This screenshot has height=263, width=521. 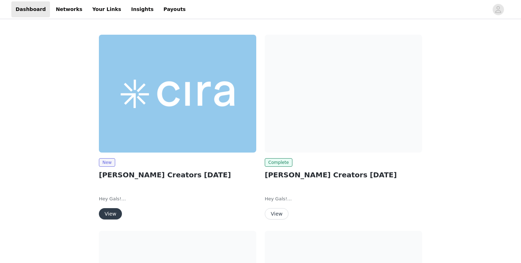 What do you see at coordinates (498, 10) in the screenshot?
I see `div: avatar` at bounding box center [498, 10].